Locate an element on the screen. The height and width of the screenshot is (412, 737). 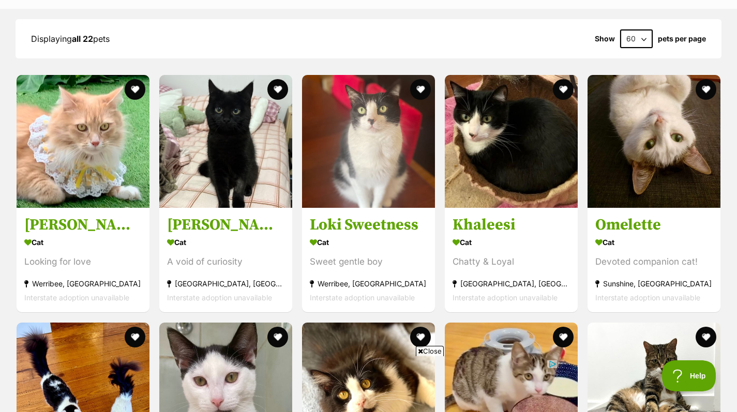
h3: Loki Sweetness is located at coordinates (368, 226).